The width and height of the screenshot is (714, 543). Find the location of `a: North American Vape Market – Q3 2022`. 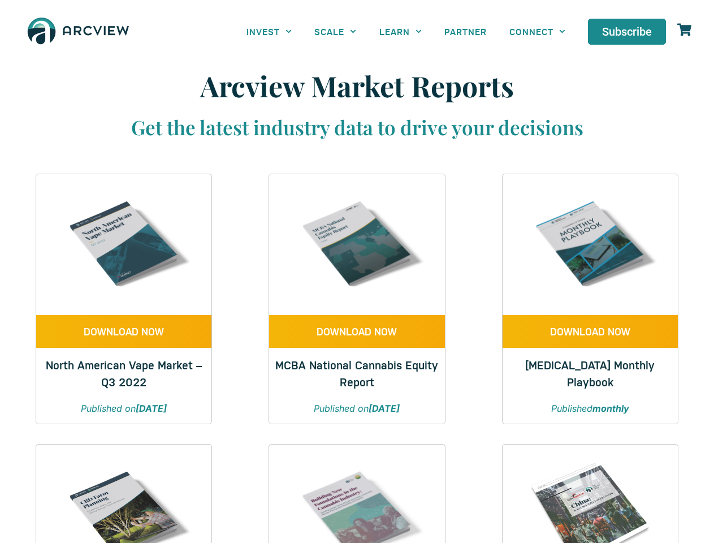

a: North American Vape Market – Q3 2022 is located at coordinates (124, 373).